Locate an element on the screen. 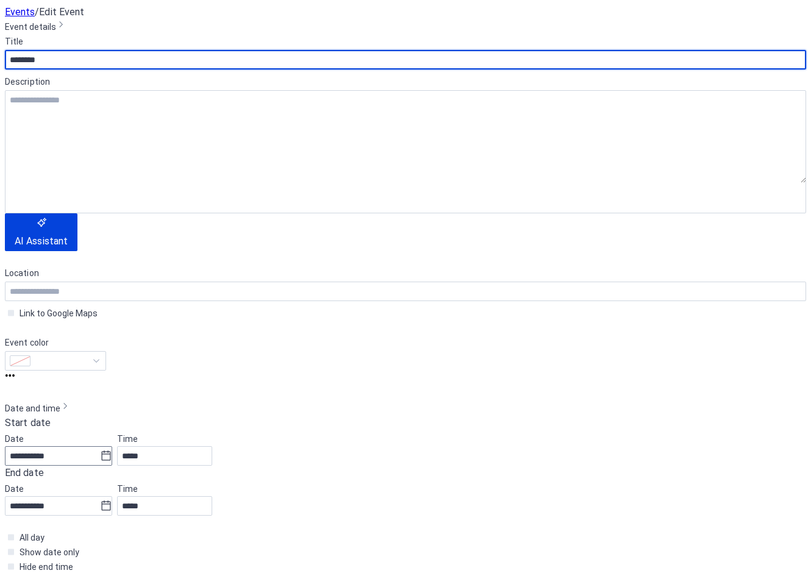 The image size is (811, 576). span: All day is located at coordinates (32, 538).